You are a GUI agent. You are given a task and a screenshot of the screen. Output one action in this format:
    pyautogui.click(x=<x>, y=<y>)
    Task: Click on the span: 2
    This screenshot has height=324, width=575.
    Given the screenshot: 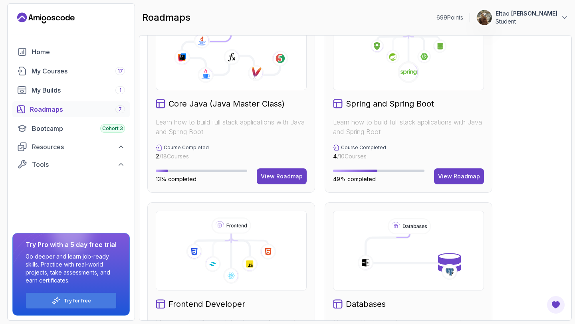 What is the action you would take?
    pyautogui.click(x=157, y=156)
    